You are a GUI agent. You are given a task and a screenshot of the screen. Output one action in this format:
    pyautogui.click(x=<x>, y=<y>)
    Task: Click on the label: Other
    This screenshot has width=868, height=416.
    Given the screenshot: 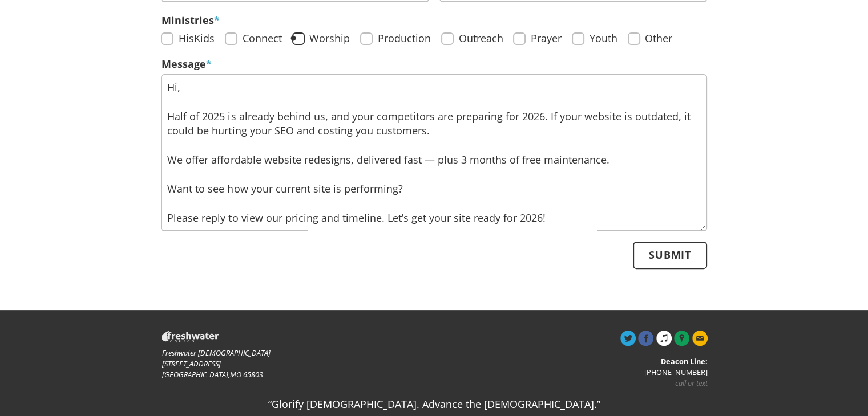 What is the action you would take?
    pyautogui.click(x=659, y=38)
    